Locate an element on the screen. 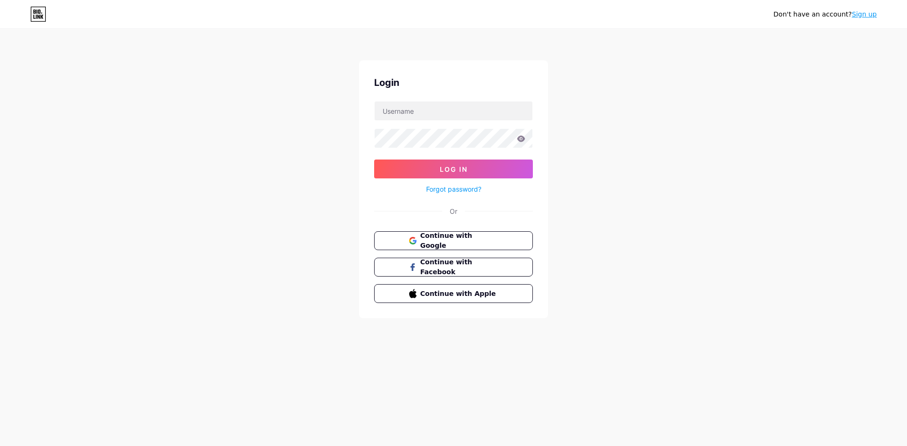 The height and width of the screenshot is (446, 907). a: Continue with Facebook is located at coordinates (453, 267).